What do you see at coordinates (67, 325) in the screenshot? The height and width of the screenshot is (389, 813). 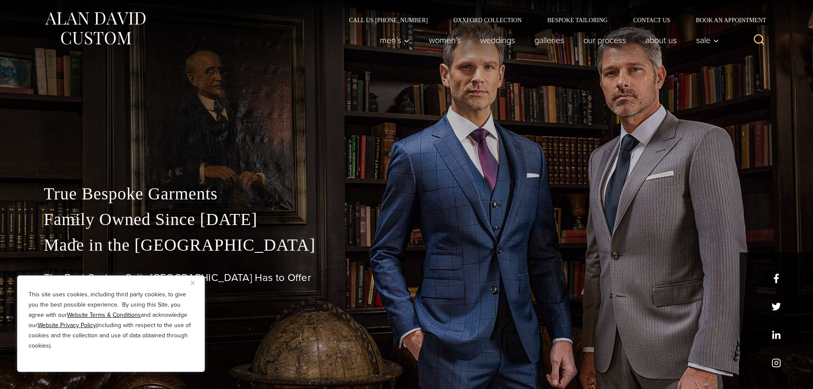 I see `u: Website Privacy Policy` at bounding box center [67, 325].